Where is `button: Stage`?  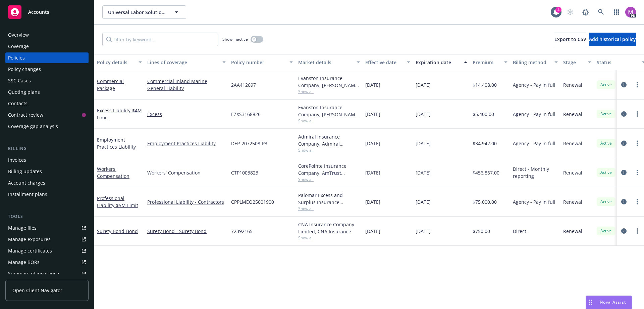 button: Stage is located at coordinates (577, 62).